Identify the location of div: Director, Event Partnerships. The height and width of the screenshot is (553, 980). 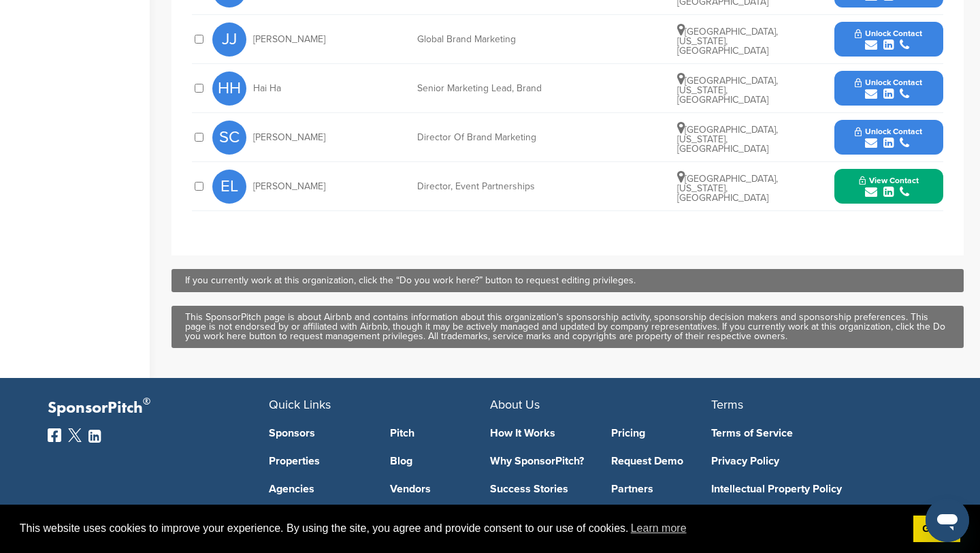
(519, 187).